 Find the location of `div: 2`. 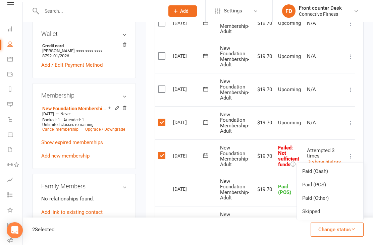

div: 2 is located at coordinates (43, 230).